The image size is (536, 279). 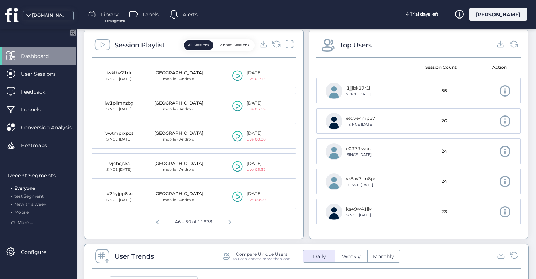 What do you see at coordinates (262, 254) in the screenshot?
I see `div: Compare Unique Users` at bounding box center [262, 254].